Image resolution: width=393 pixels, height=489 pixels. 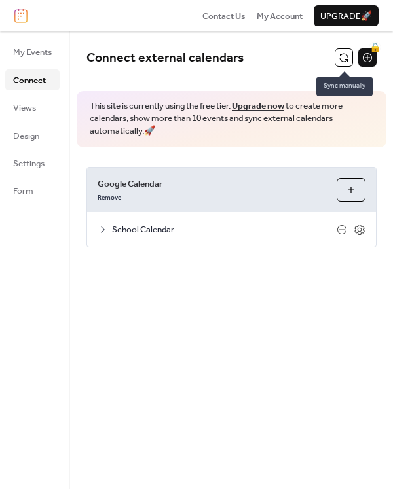 I want to click on a: Settings, so click(x=32, y=163).